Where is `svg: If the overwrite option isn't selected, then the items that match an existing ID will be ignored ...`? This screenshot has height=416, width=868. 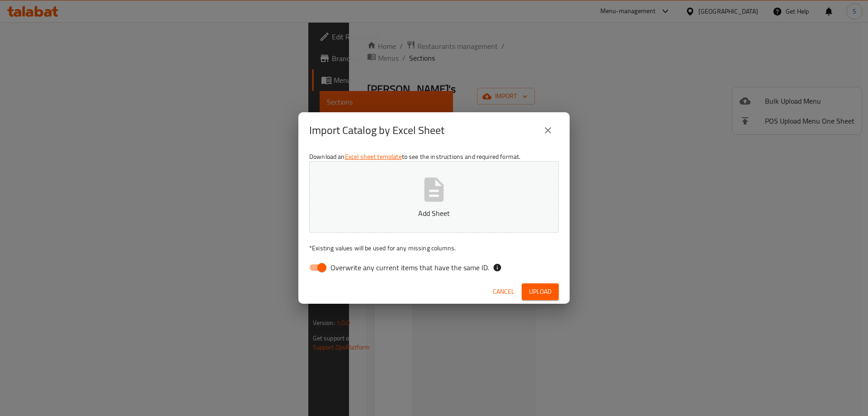
svg: If the overwrite option isn't selected, then the items that match an existing ID will be ignored ... is located at coordinates (497, 268).